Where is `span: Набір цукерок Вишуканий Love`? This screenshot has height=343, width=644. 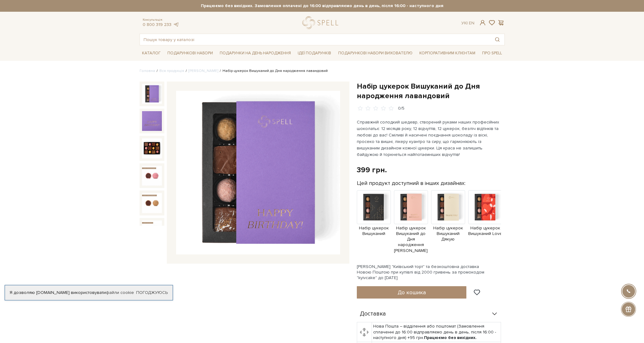
span: Набір цукерок Вишуканий Love is located at coordinates (485, 231).